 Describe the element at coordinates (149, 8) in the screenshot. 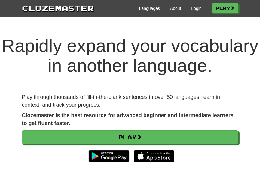

I see `a: Languages` at that location.